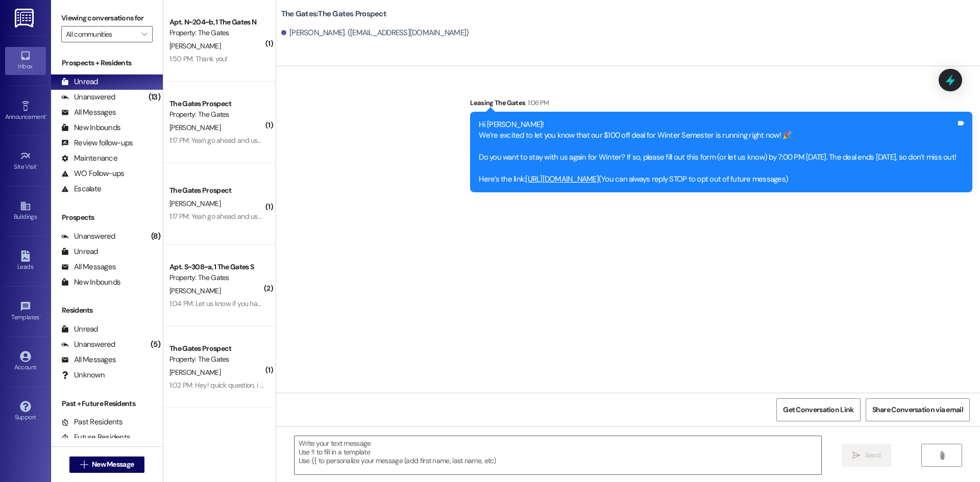 The height and width of the screenshot is (482, 980). What do you see at coordinates (918, 409) in the screenshot?
I see `button: Share Conversation via email` at bounding box center [918, 409].